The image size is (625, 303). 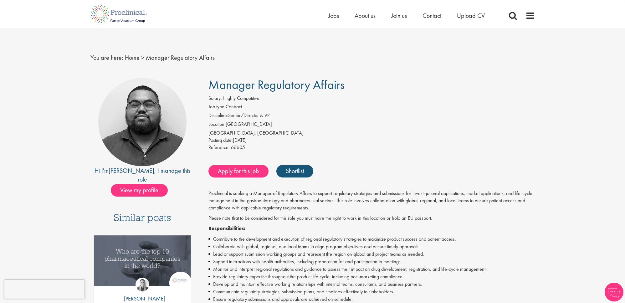 What do you see at coordinates (372, 269) in the screenshot?
I see `li: Monitor and interpret regional regulations and guidance to assess their impact on drug developmen...` at bounding box center [372, 269].